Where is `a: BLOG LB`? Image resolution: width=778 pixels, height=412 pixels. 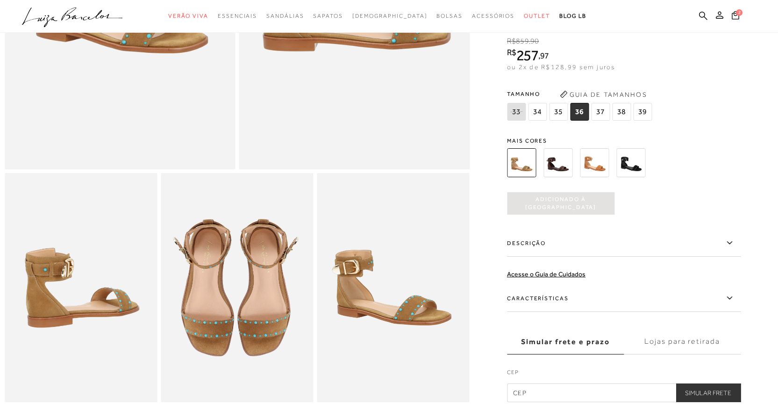 a: BLOG LB is located at coordinates (573, 16).